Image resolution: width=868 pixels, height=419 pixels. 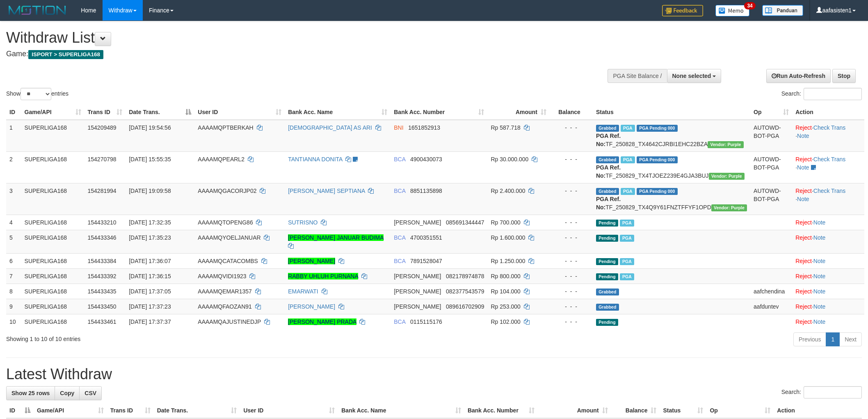 What do you see at coordinates (627, 276) in the screenshot?
I see `span: Marked by aafounsreynich` at bounding box center [627, 276].